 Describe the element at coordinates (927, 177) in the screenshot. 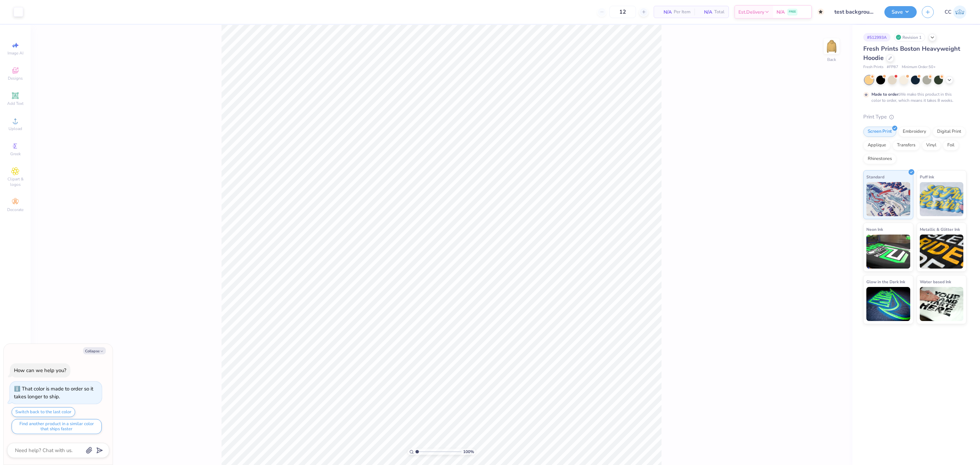

I see `span: Puff Ink` at that location.